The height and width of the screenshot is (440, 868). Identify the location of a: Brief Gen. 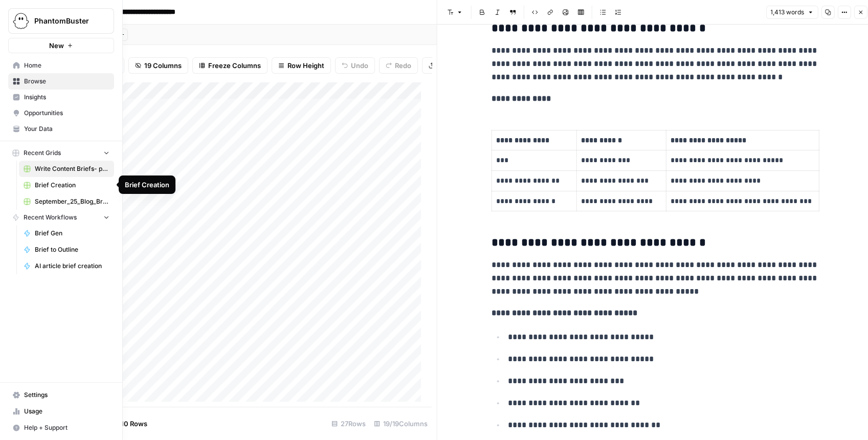
(66, 233).